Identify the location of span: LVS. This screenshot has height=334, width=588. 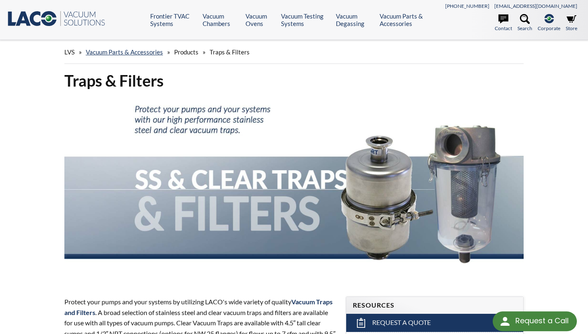
(69, 52).